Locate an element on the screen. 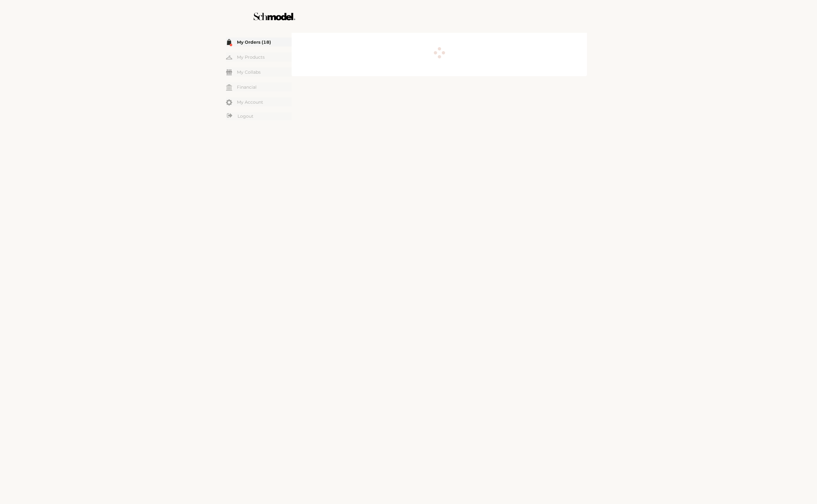 The height and width of the screenshot is (504, 817). img: my-financial.svg is located at coordinates (229, 88).